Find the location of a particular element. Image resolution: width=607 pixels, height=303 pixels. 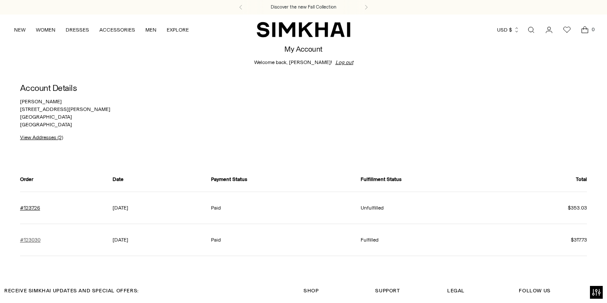

td: Unfulfilled is located at coordinates (429, 207).